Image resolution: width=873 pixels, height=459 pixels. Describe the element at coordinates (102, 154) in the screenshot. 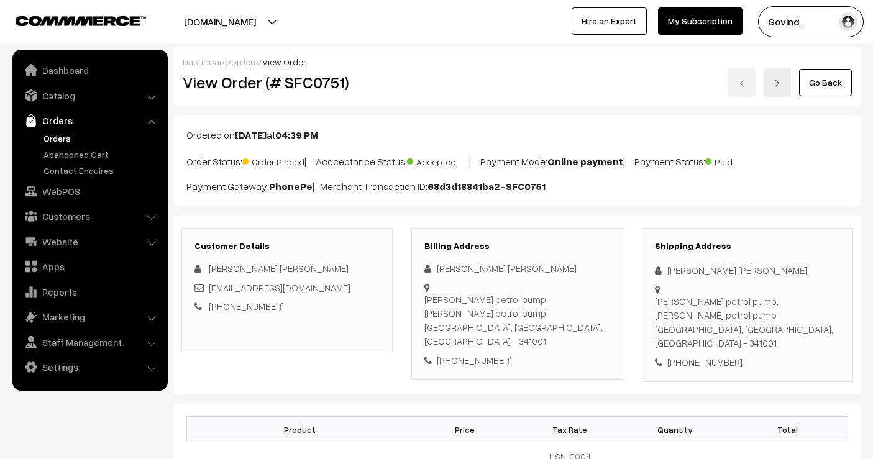

I see `a: Abandoned Cart` at that location.